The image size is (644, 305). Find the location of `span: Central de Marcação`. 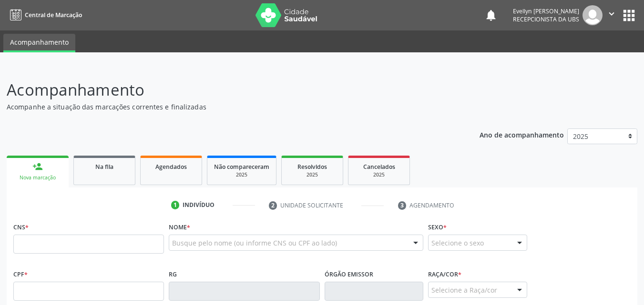

span: Central de Marcação is located at coordinates (53, 15).